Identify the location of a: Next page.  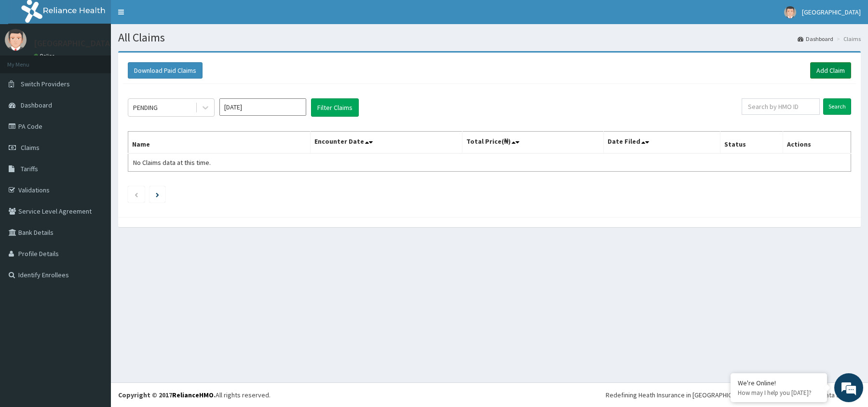
(157, 194).